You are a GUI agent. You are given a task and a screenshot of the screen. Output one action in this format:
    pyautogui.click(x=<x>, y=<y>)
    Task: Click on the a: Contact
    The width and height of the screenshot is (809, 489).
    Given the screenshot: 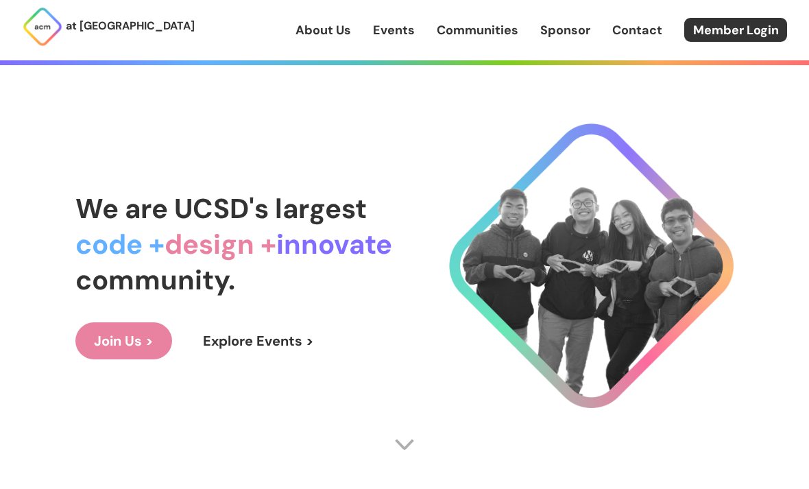 What is the action you would take?
    pyautogui.click(x=637, y=30)
    